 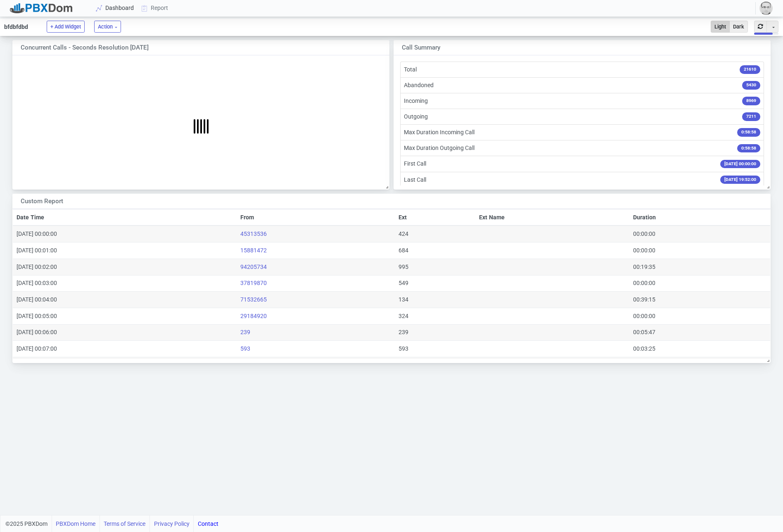 What do you see at coordinates (254, 250) in the screenshot?
I see `a: 15881472` at bounding box center [254, 250].